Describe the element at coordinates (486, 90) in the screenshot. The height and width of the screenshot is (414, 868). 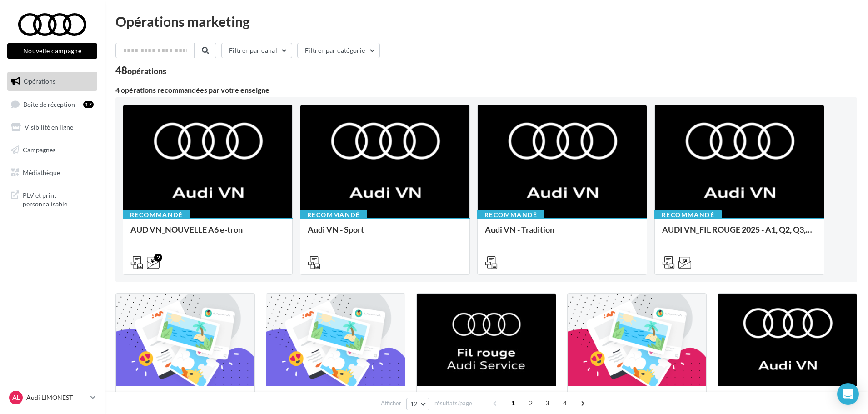
I see `div: 4 opérations recommandées par votre enseigne` at that location.